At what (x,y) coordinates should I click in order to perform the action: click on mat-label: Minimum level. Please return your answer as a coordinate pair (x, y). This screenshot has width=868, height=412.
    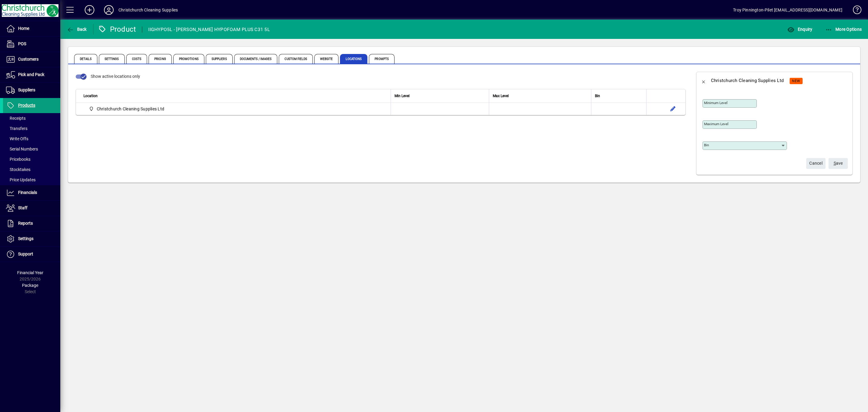
    Looking at the image, I should click on (716, 103).